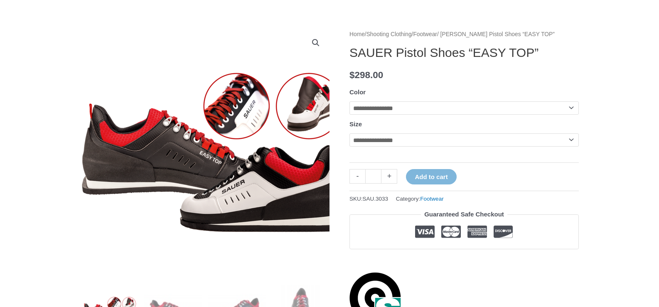  I want to click on a: Home, so click(357, 34).